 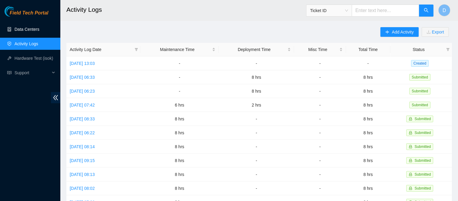 I want to click on a: Data Centers, so click(x=27, y=29).